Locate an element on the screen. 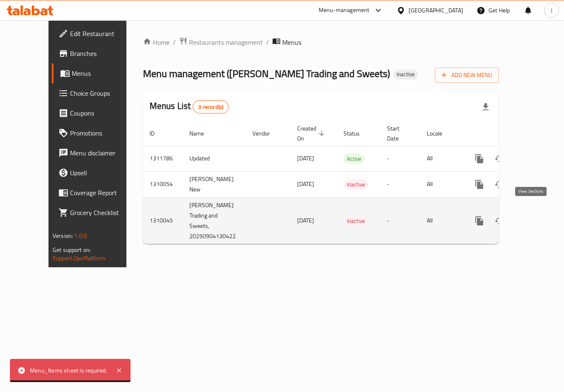 This screenshot has height=392, width=564. span: Locale is located at coordinates (439, 133).